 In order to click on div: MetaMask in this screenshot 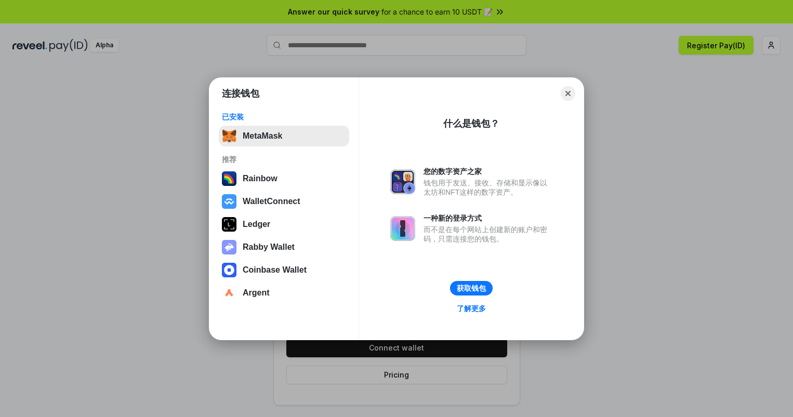, I will do `click(262, 136)`.